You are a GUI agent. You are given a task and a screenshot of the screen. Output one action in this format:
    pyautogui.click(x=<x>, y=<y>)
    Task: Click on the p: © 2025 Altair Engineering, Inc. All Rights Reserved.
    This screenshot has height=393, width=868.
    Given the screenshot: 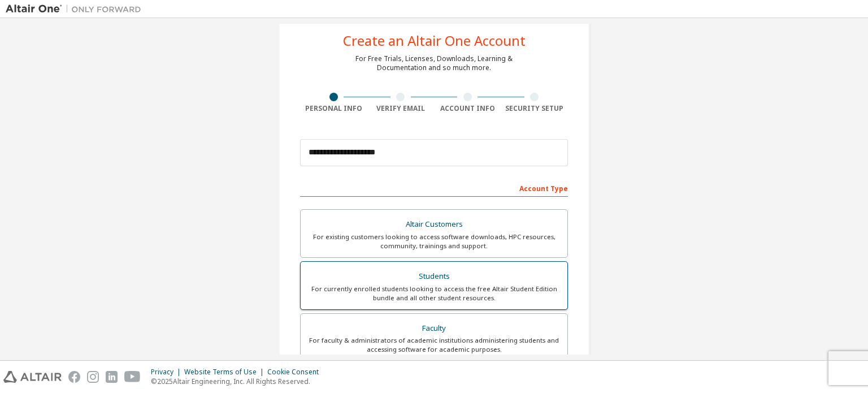 What is the action you would take?
    pyautogui.click(x=238, y=381)
    